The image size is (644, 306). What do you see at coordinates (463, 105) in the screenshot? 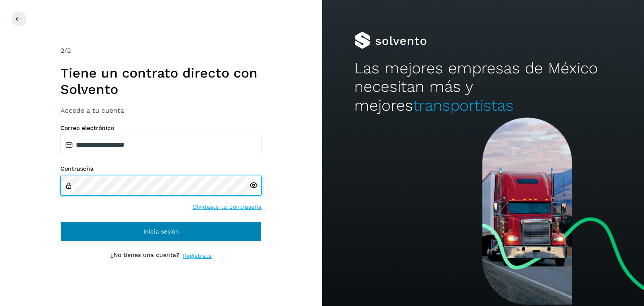
I see `span: transportistas` at bounding box center [463, 105].